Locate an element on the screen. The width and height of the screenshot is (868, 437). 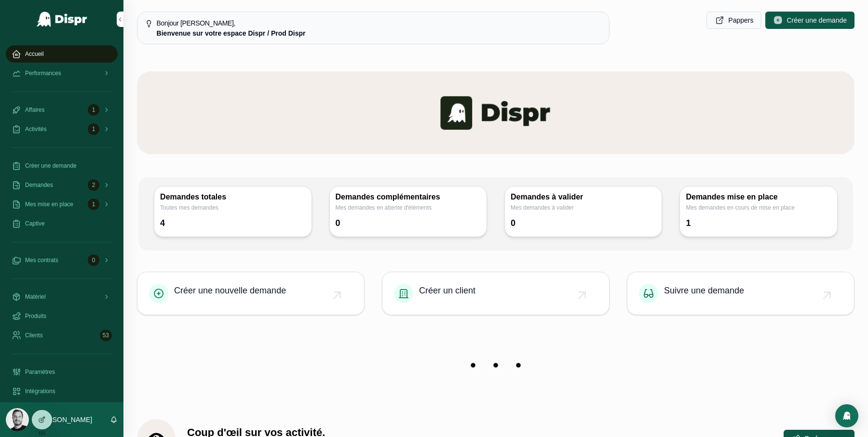
div: 53 is located at coordinates (106, 336).